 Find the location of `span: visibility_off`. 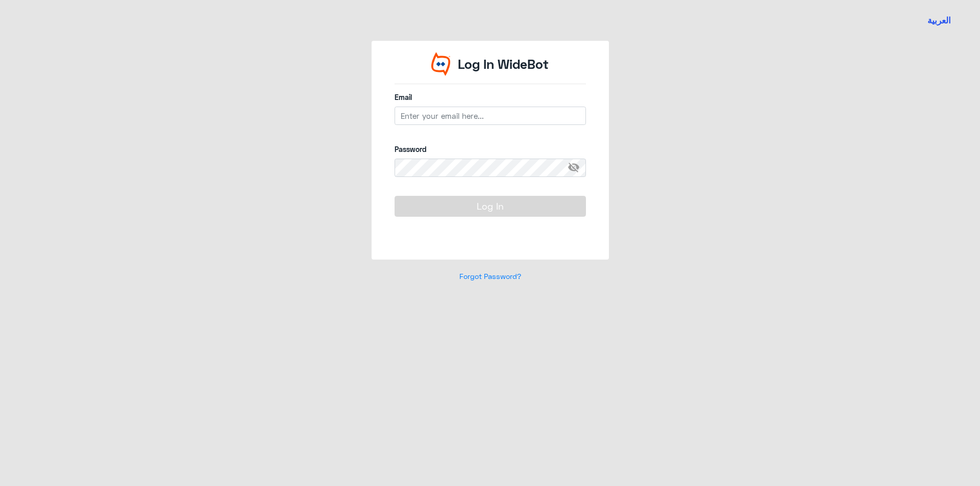

span: visibility_off is located at coordinates (576, 168).